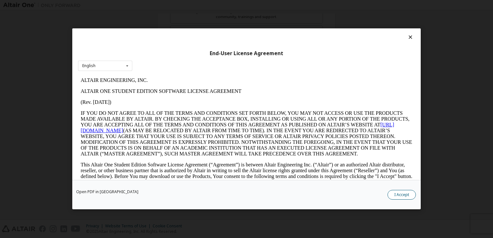 Image resolution: width=493 pixels, height=238 pixels. Describe the element at coordinates (89, 66) in the screenshot. I see `div: English` at that location.